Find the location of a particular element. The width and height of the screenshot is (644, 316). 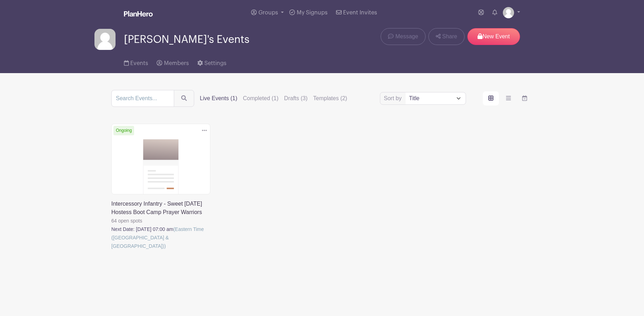

p: New Event is located at coordinates (494, 37).